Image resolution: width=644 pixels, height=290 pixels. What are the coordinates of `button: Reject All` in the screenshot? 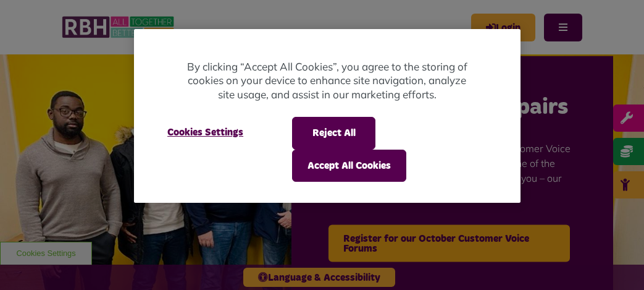 It's located at (333, 133).